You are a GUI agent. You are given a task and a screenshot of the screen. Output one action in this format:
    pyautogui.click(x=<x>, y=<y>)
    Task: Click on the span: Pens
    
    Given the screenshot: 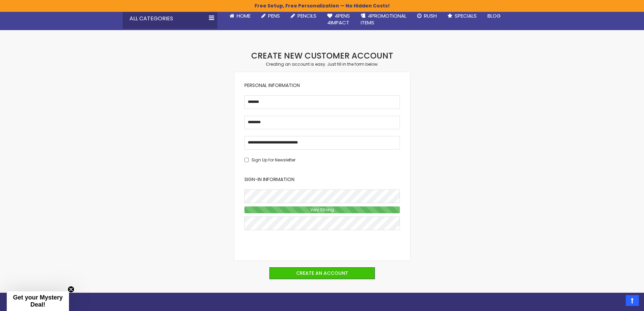 What is the action you would take?
    pyautogui.click(x=274, y=16)
    